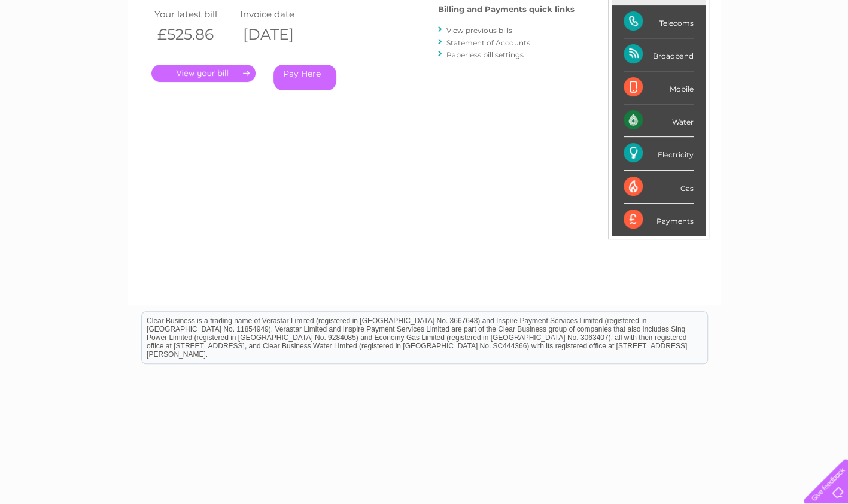 Image resolution: width=848 pixels, height=504 pixels. What do you see at coordinates (304, 77) in the screenshot?
I see `a: Pay Here` at bounding box center [304, 77].